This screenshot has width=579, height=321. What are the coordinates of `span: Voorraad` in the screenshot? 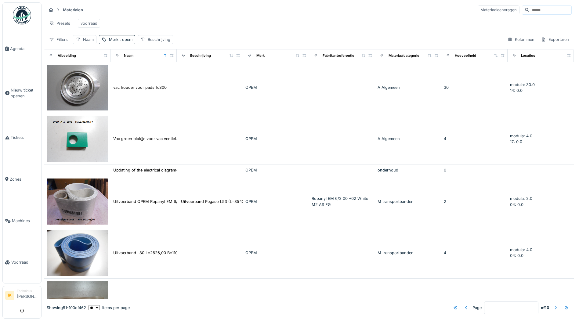 It's located at (25, 262).